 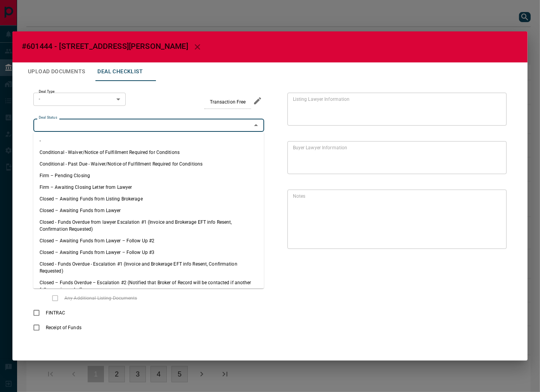 What do you see at coordinates (149, 211) in the screenshot?
I see `li: Closed – Awaiting Funds from Lawyer` at bounding box center [149, 211].